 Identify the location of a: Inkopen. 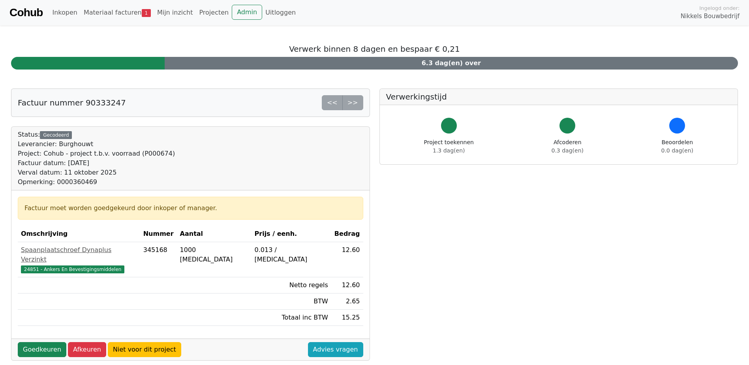
(64, 13).